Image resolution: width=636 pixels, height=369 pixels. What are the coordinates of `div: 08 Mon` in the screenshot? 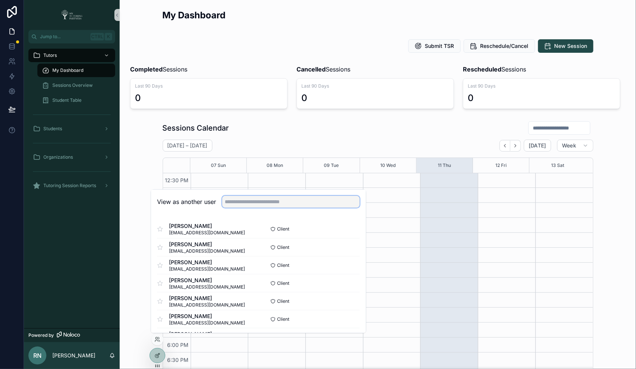 It's located at (275, 165).